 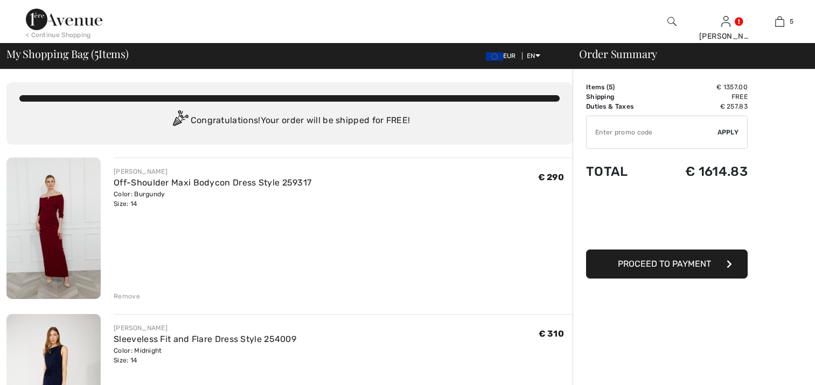 What do you see at coordinates (671, 22) in the screenshot?
I see `img: search the website` at bounding box center [671, 22].